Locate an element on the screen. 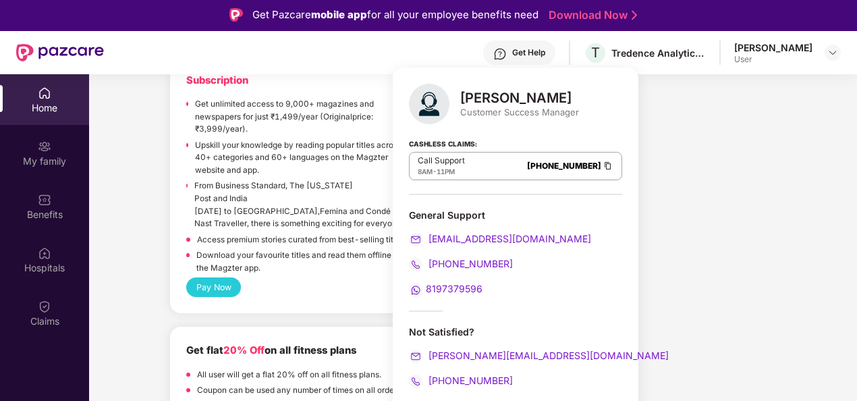  img: Clipboard Icon is located at coordinates (608, 165).